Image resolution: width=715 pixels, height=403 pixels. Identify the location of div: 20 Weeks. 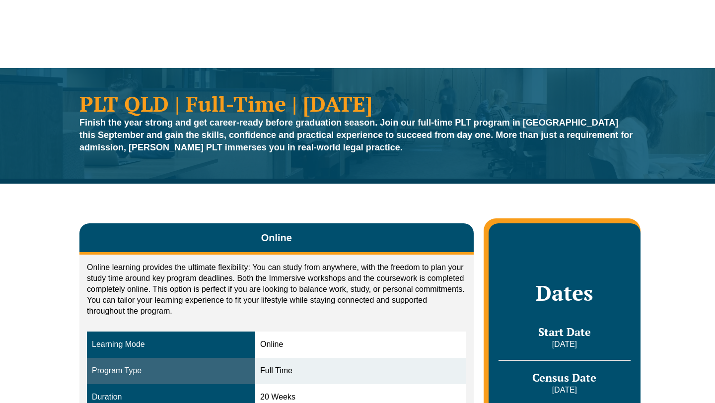
(361, 397).